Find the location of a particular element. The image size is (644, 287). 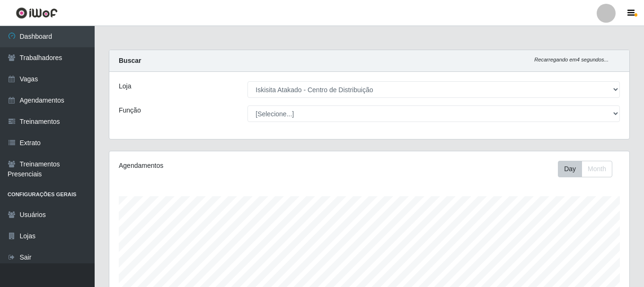

div: First group is located at coordinates (585, 169).